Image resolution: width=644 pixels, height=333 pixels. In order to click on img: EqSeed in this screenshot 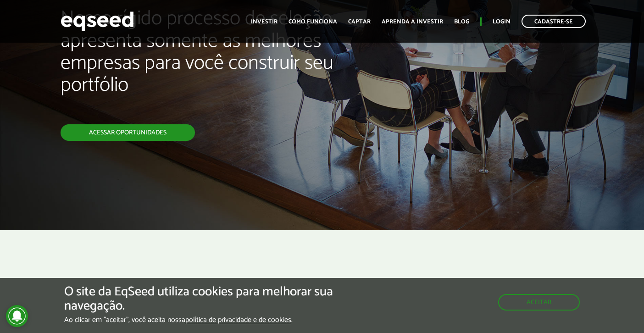, I will do `click(97, 21)`.